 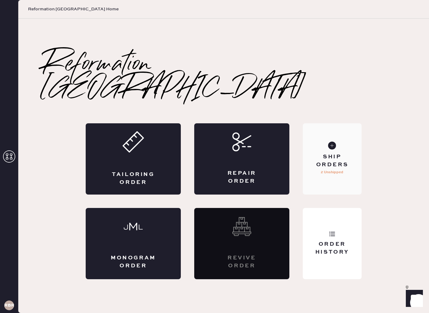 I want to click on div: Interested? Contact us at care@hemster.co, so click(x=242, y=244).